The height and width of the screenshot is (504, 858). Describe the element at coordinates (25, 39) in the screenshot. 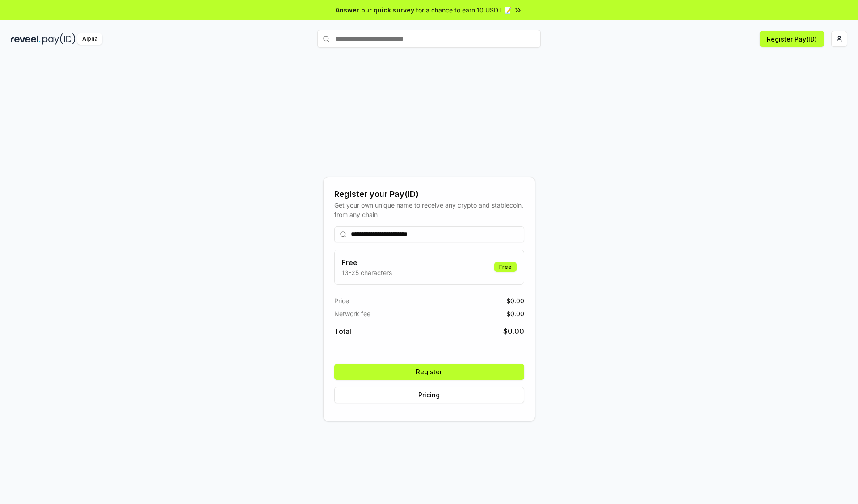

I see `img: reveel_dark` at that location.